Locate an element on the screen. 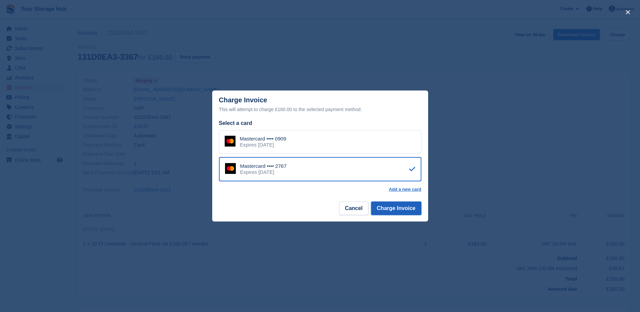 The height and width of the screenshot is (312, 640). button: close is located at coordinates (628, 12).